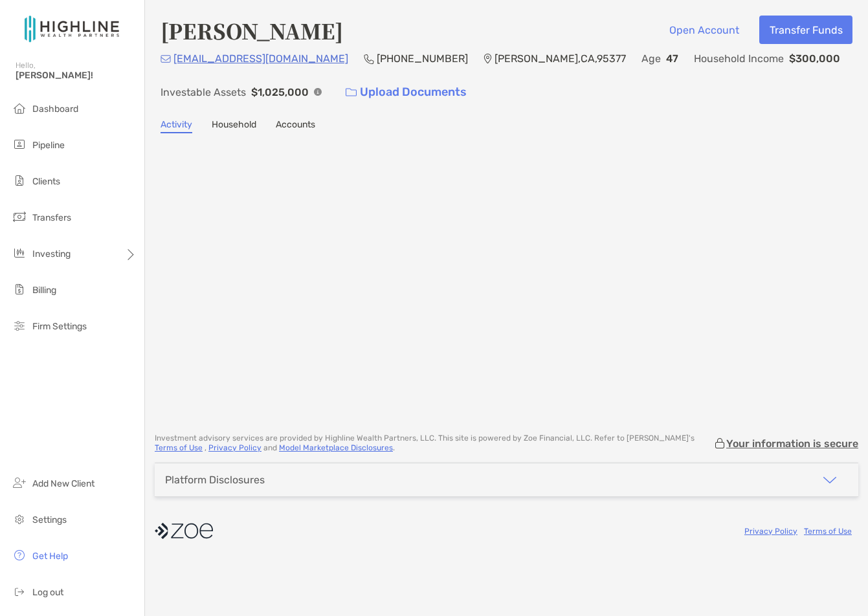 The width and height of the screenshot is (868, 616). Describe the element at coordinates (184, 531) in the screenshot. I see `img: company logo` at that location.